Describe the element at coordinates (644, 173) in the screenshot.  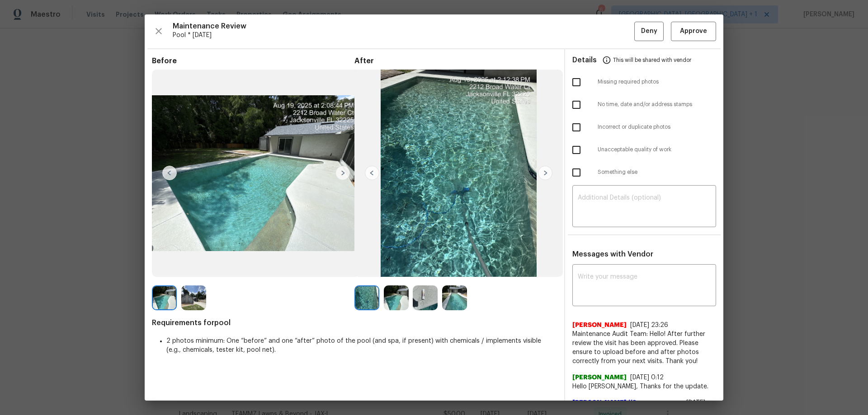
I see `div: Something else` at that location.